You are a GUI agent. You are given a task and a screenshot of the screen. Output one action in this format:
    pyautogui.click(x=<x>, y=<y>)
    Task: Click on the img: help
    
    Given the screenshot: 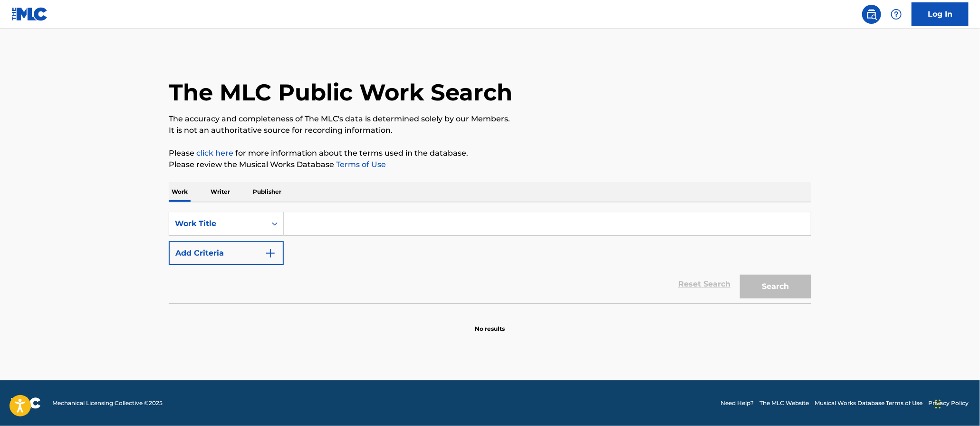 What is the action you would take?
    pyautogui.click(x=896, y=14)
    